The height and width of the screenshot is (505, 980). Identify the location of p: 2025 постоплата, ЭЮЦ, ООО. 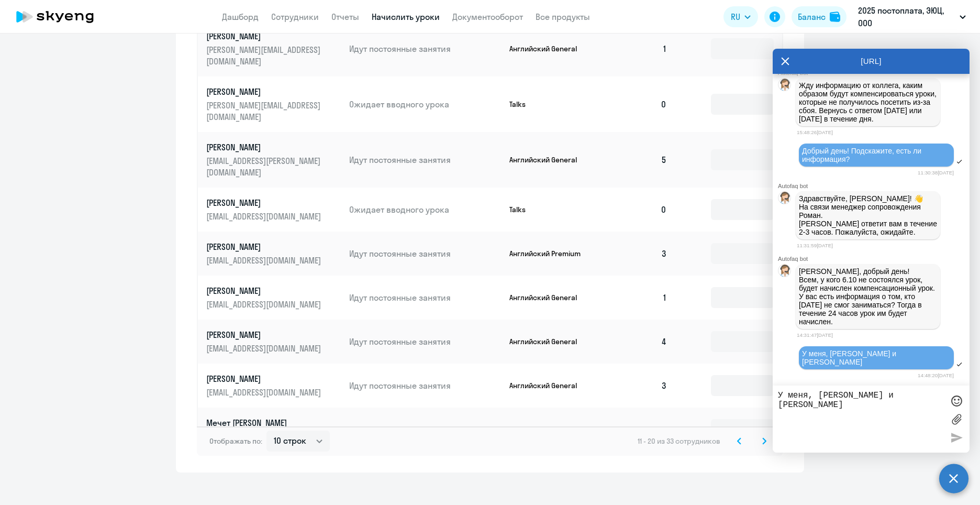
(907, 17).